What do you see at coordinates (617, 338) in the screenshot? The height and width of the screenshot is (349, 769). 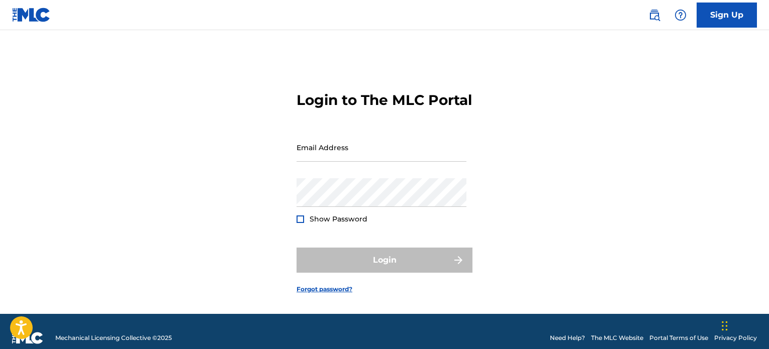 I see `a: The MLC Website` at bounding box center [617, 338].